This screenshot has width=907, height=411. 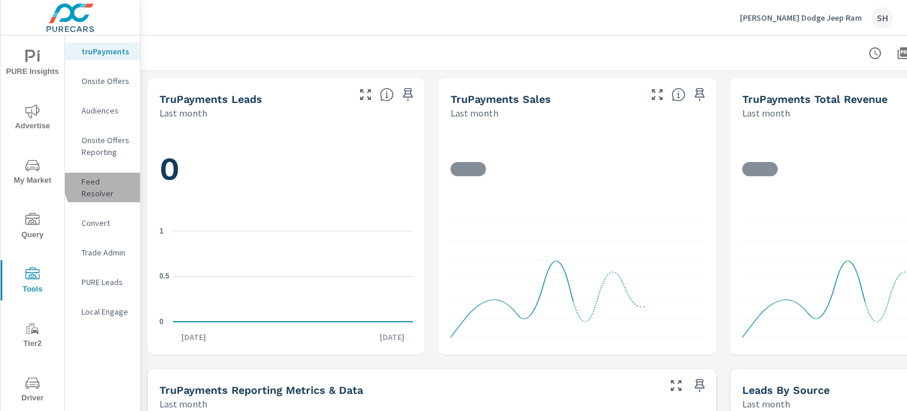 I want to click on span: My Market, so click(x=32, y=172).